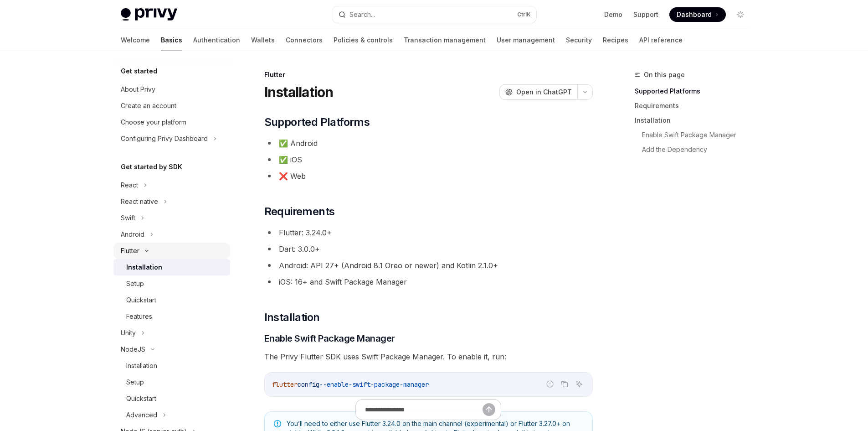 Image resolution: width=868 pixels, height=431 pixels. I want to click on div: Unity, so click(128, 333).